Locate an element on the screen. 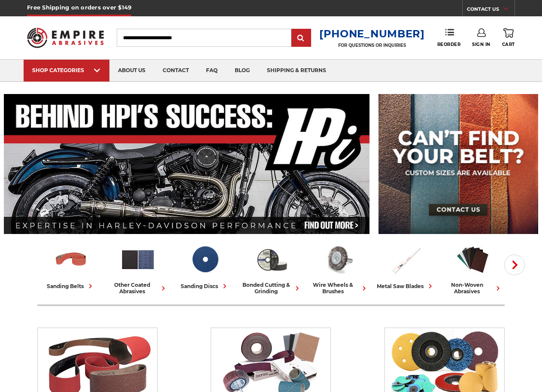  a: blog is located at coordinates (242, 70).